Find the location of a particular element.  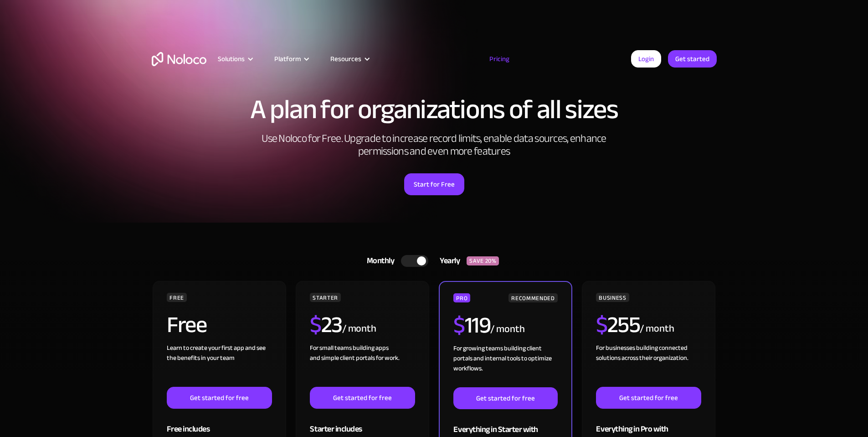

div: For small teams building apps and simple client portals for work. ‍ is located at coordinates (362, 365).